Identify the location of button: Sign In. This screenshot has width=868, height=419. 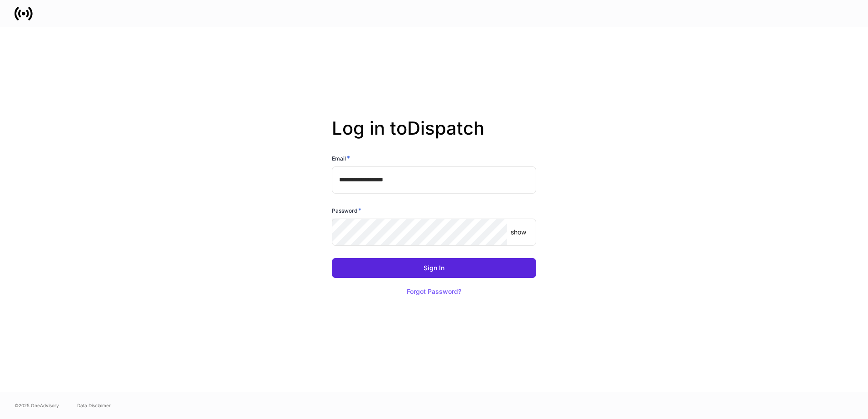
(434, 268).